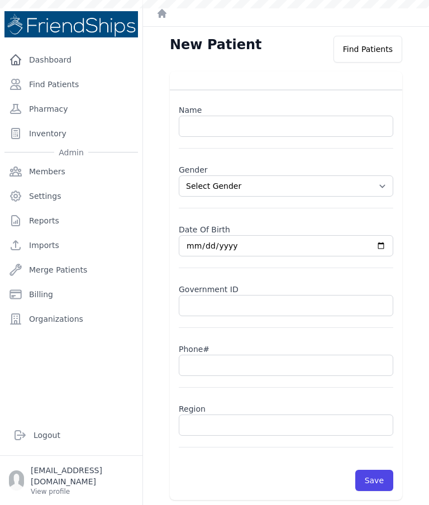 The width and height of the screenshot is (429, 505). Describe the element at coordinates (71, 196) in the screenshot. I see `a: Settings` at that location.